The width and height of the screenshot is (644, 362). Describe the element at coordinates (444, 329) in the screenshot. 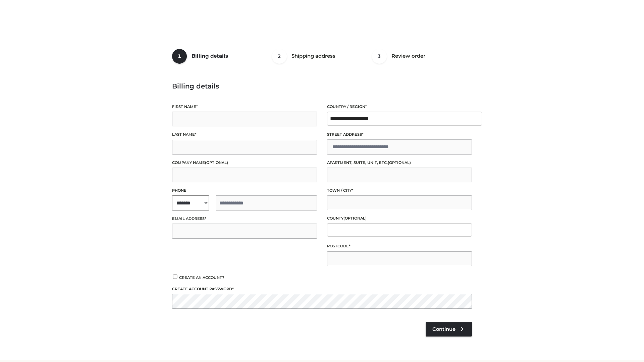

I see `span: Continue` at that location.